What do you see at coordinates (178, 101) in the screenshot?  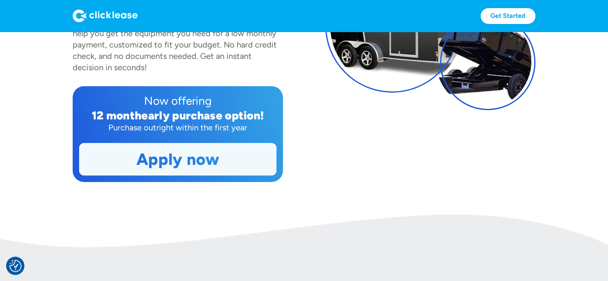 I see `div: Now offering` at bounding box center [178, 101].